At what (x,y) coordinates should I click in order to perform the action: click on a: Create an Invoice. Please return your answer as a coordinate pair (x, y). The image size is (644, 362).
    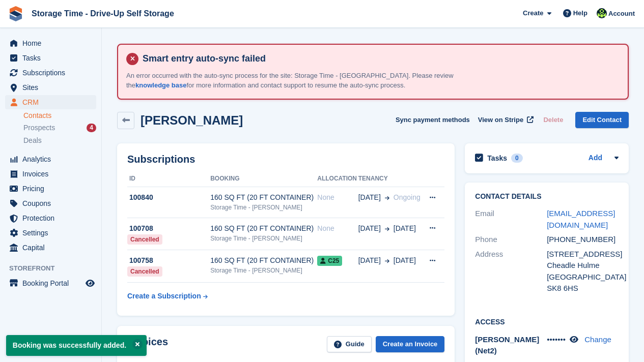
    Looking at the image, I should click on (410, 345).